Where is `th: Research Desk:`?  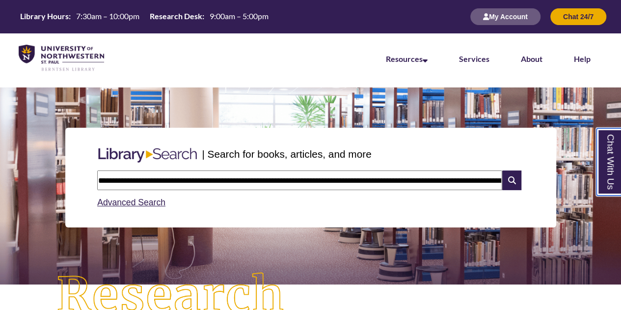
th: Research Desk: is located at coordinates (176, 16).